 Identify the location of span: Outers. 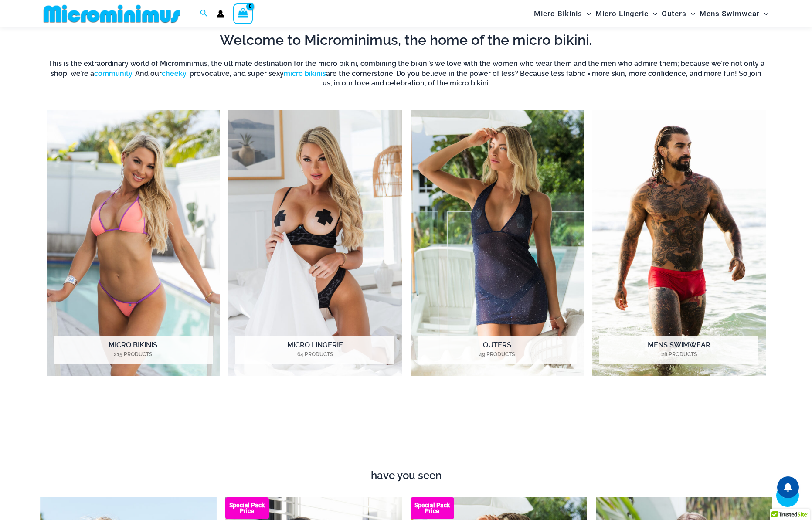
(674, 14).